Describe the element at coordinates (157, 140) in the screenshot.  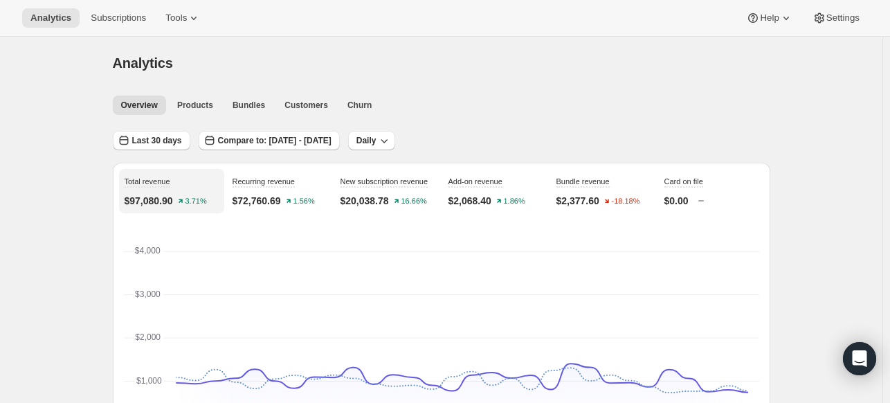
I see `span: Last 30 days` at that location.